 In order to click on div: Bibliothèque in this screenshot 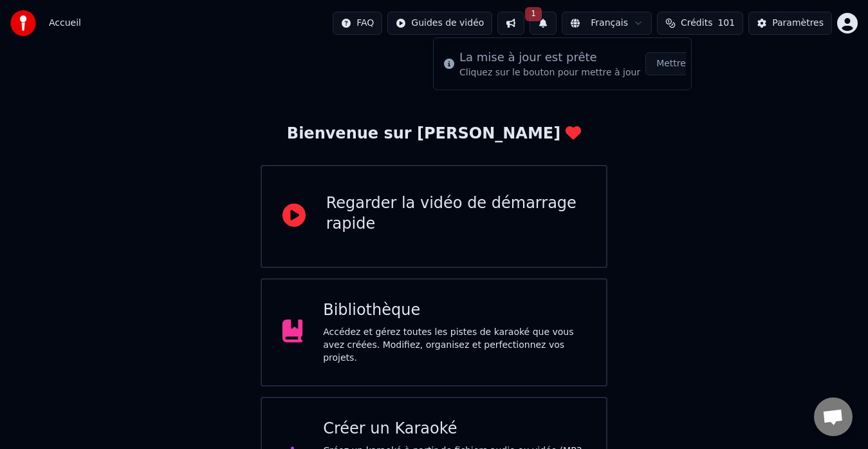, I will do `click(454, 311)`.